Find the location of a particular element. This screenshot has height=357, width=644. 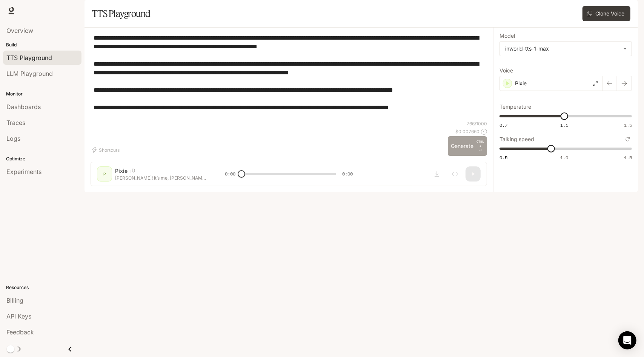

span: 0.5 is located at coordinates (503, 157).